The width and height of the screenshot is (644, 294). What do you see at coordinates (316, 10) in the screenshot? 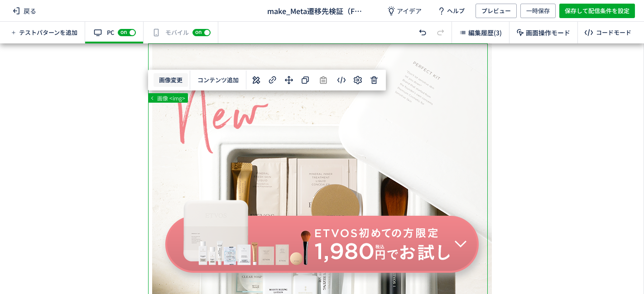
I see `span: make_Meta遷移先検証（FV変更）` at bounding box center [316, 10].